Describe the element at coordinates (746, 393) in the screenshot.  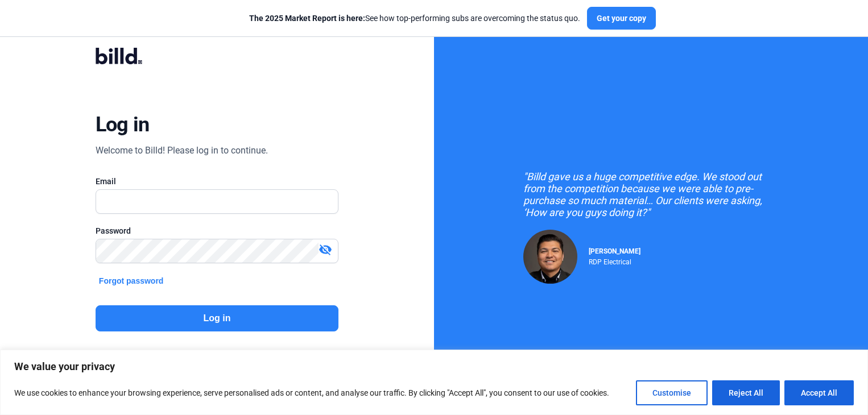
I see `button: Reject All` at that location.